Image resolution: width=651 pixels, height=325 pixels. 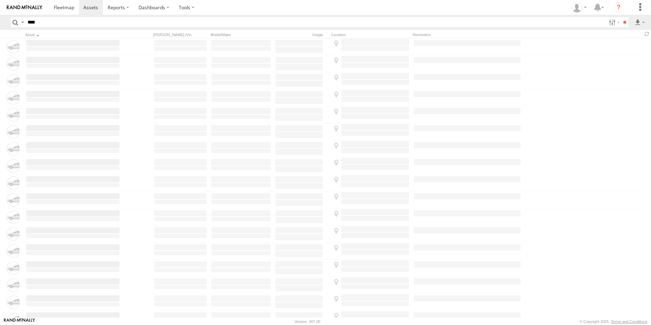 What do you see at coordinates (579, 7) in the screenshot?
I see `div: Jay Hammerstrom` at bounding box center [579, 7].